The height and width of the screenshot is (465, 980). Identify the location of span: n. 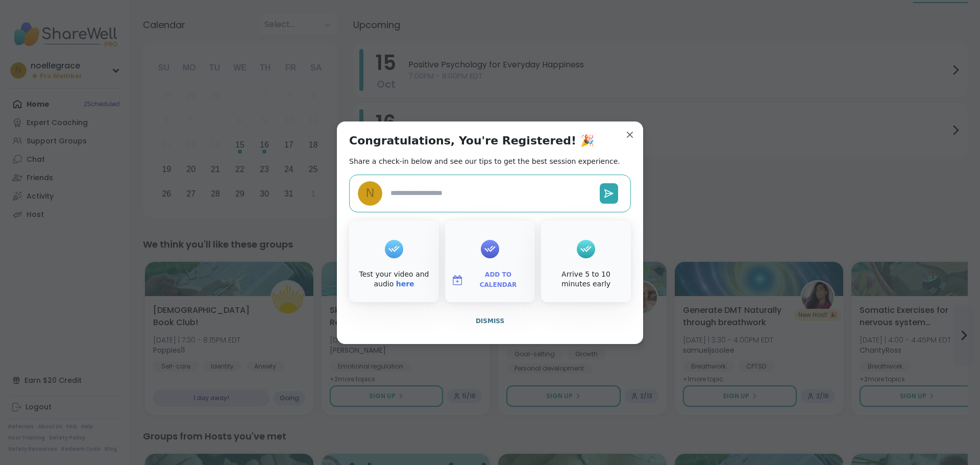
(370, 193).